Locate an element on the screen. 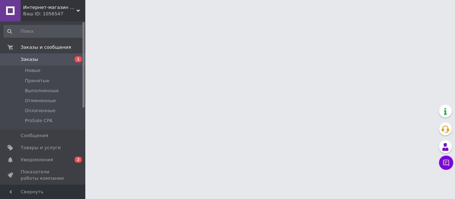 The height and width of the screenshot is (199, 455). span: 2 is located at coordinates (78, 159).